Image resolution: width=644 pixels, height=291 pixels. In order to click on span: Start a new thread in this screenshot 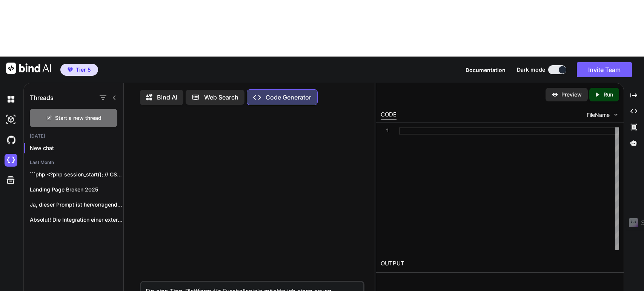, I will do `click(78, 118)`.